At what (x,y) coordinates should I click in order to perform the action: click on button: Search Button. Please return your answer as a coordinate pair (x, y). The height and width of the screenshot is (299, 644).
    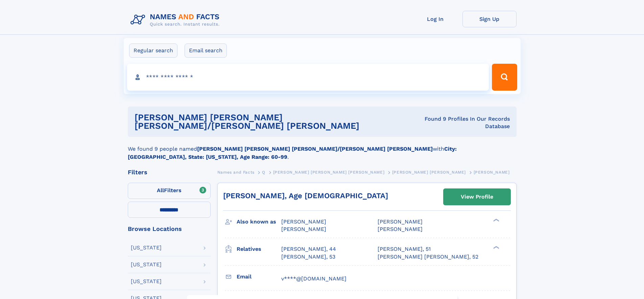
    Looking at the image, I should click on (504, 77).